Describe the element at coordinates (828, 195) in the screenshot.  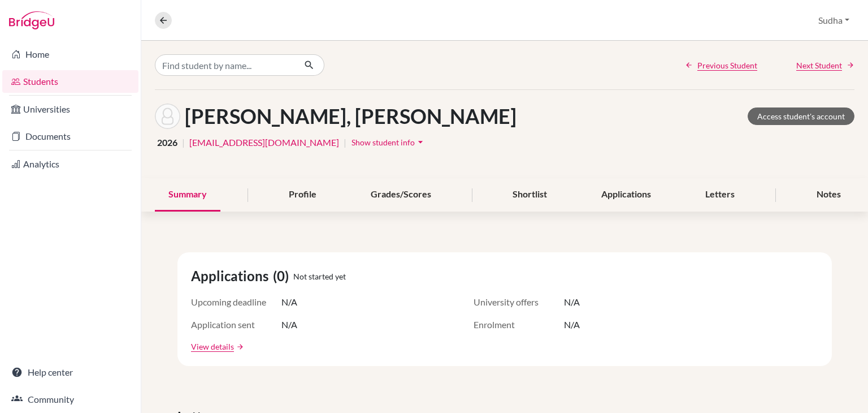
I see `div: Notes` at that location.